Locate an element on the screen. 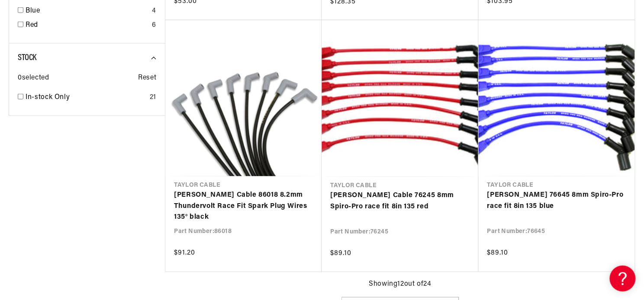 The width and height of the screenshot is (644, 300). div: 4 is located at coordinates (154, 11).